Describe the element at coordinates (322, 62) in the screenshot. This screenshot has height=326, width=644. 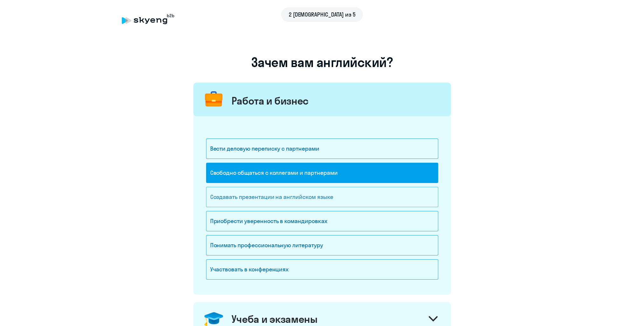
I see `h1: Зачем вам английский?` at that location.